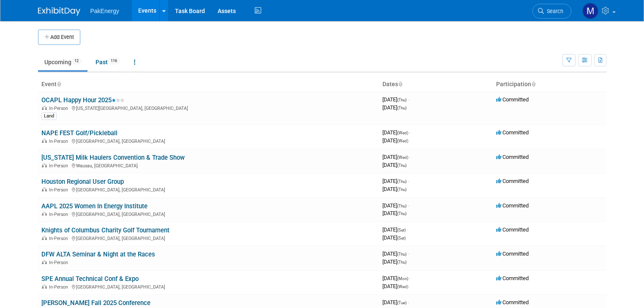  Describe the element at coordinates (554, 11) in the screenshot. I see `span: Search` at that location.